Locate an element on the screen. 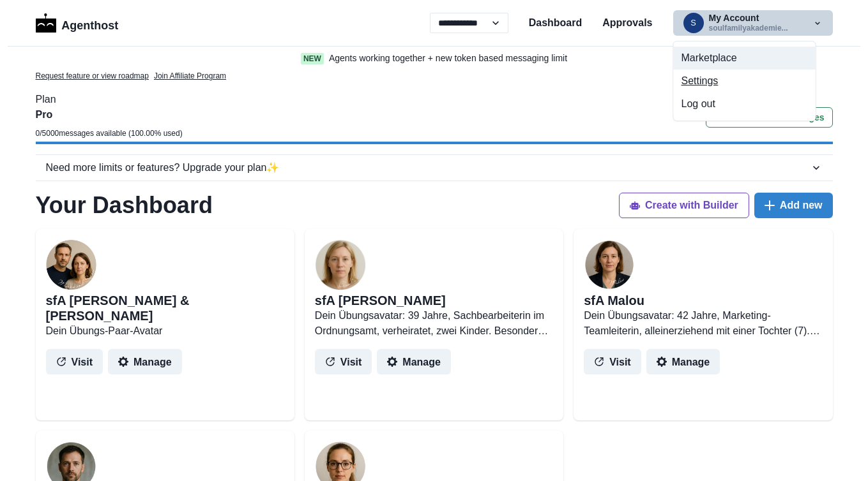 The image size is (868, 481). a: Create with Builder is located at coordinates (684, 205).